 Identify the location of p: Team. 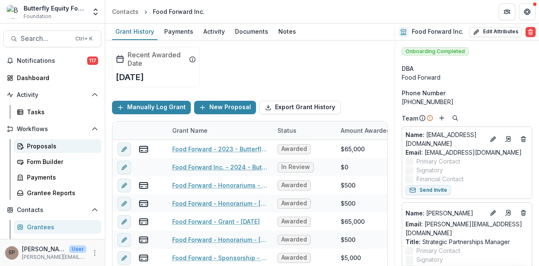
(410, 118).